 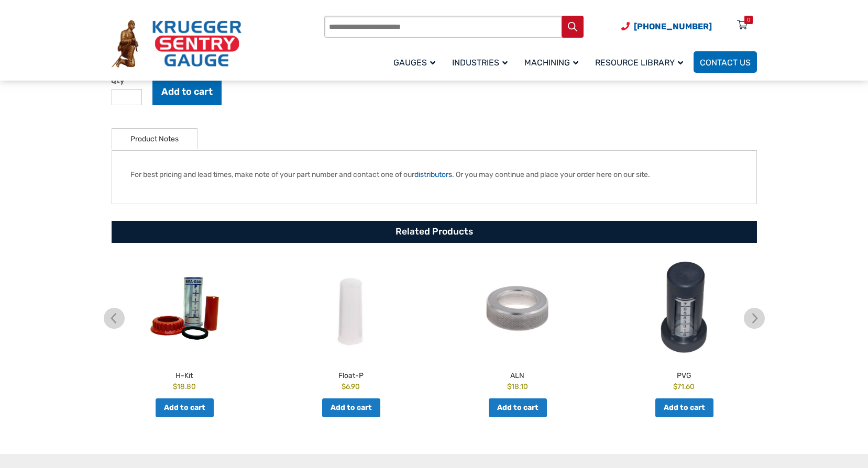 I want to click on a: Float-P $6.90, so click(x=351, y=325).